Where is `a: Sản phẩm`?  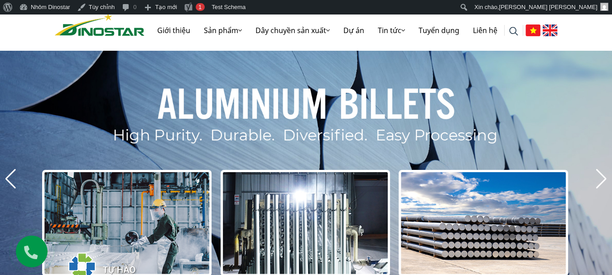
a: Sản phẩm is located at coordinates (223, 30).